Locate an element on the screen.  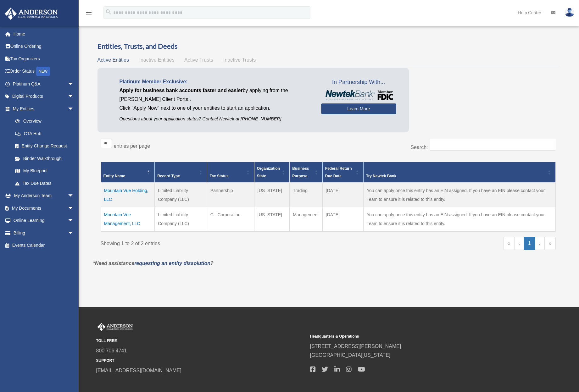
span: Tax Status is located at coordinates (219, 176).